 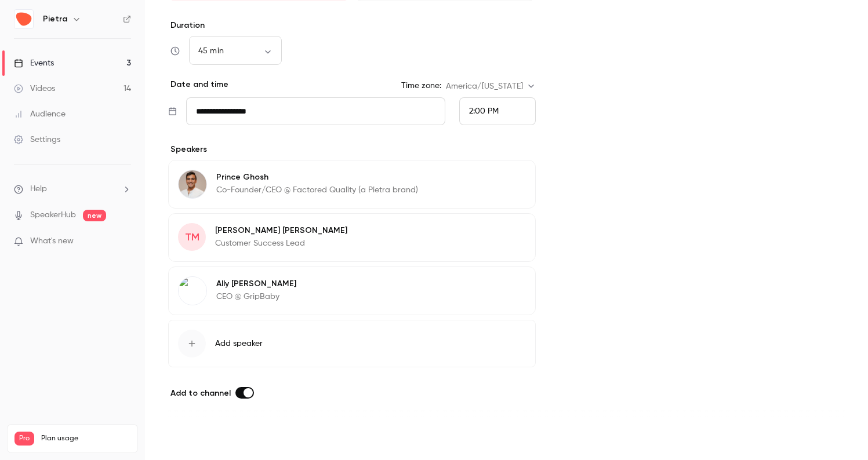 I want to click on li: help-dropdown-opener, so click(x=72, y=189).